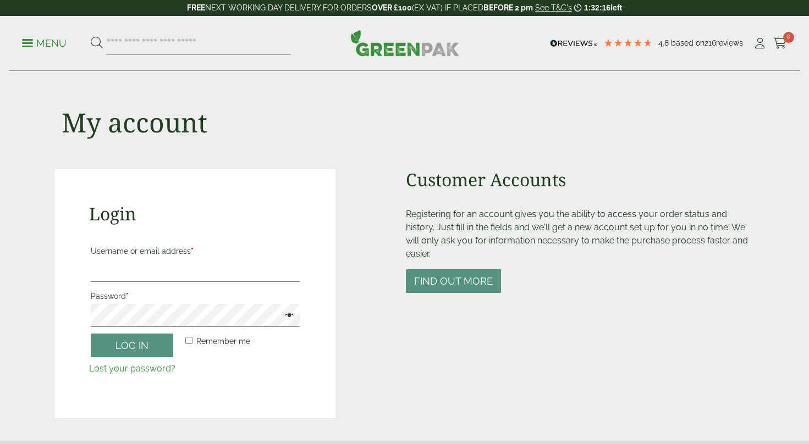 The image size is (809, 444). What do you see at coordinates (196, 8) in the screenshot?
I see `strong: FREE` at bounding box center [196, 8].